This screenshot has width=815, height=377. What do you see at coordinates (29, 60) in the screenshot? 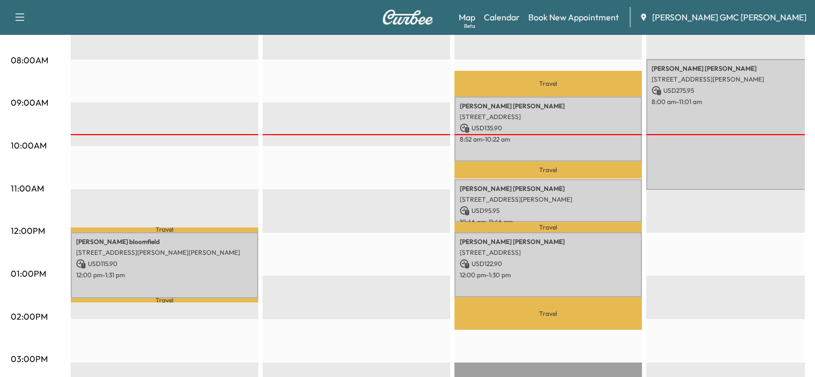
I see `p: 08:00AM` at bounding box center [29, 60].